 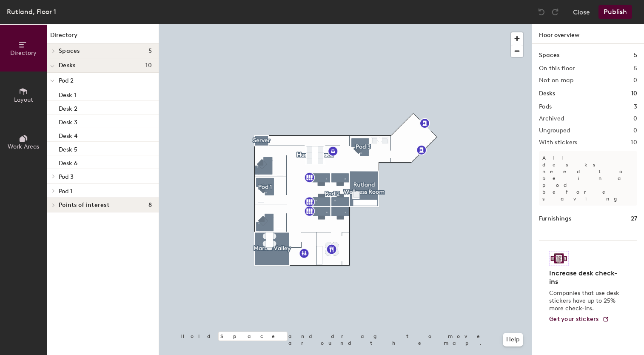 I want to click on span: Pod 2, so click(x=66, y=80).